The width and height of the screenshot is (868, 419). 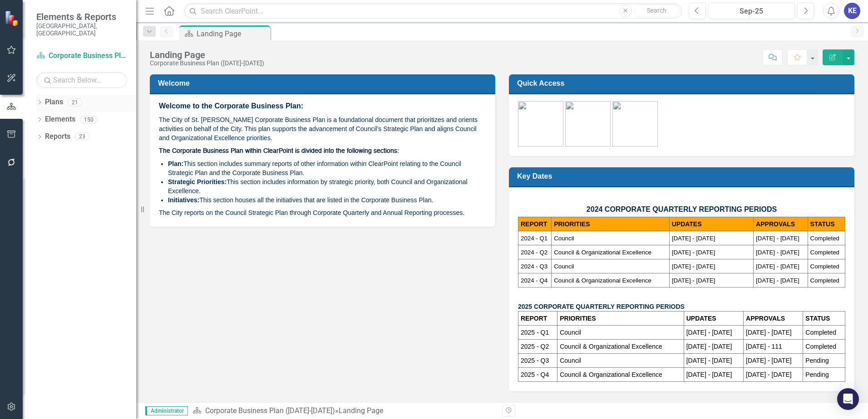 What do you see at coordinates (312, 213) in the screenshot?
I see `span: The City reports on the Council Strategic Plan through Corporate Quarterly and Annual Reporting p...` at bounding box center [312, 213].